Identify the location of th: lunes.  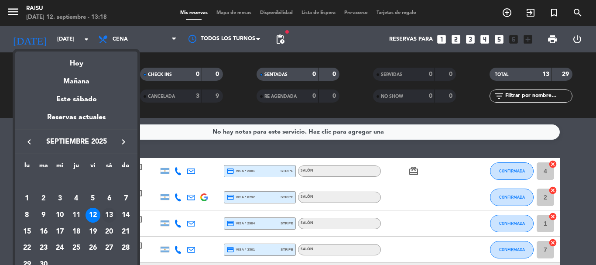
(27, 167).